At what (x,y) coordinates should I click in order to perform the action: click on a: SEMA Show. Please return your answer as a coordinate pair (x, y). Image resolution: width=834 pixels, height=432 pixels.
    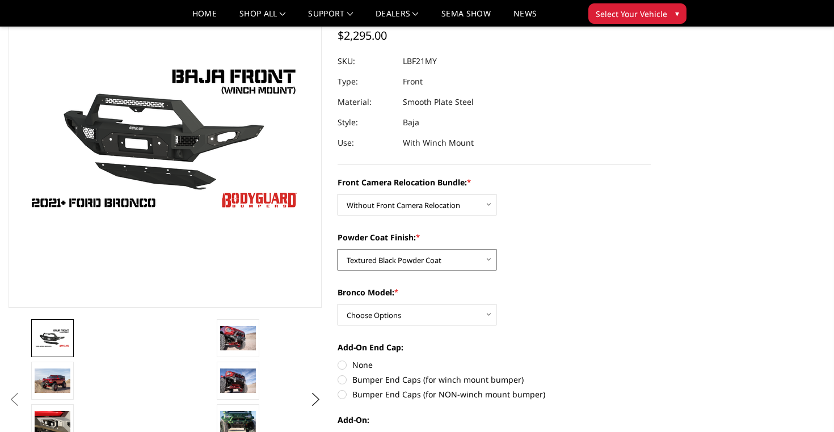
    Looking at the image, I should click on (466, 18).